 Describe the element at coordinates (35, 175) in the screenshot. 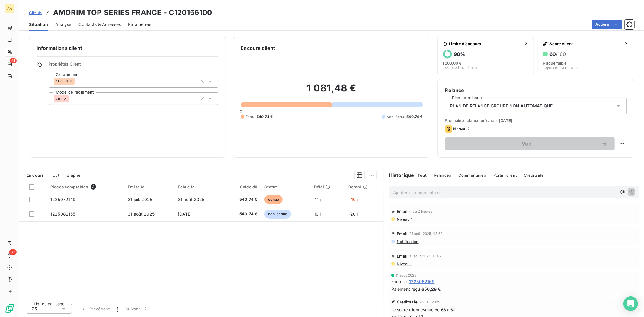

I see `span: En cours` at that location.